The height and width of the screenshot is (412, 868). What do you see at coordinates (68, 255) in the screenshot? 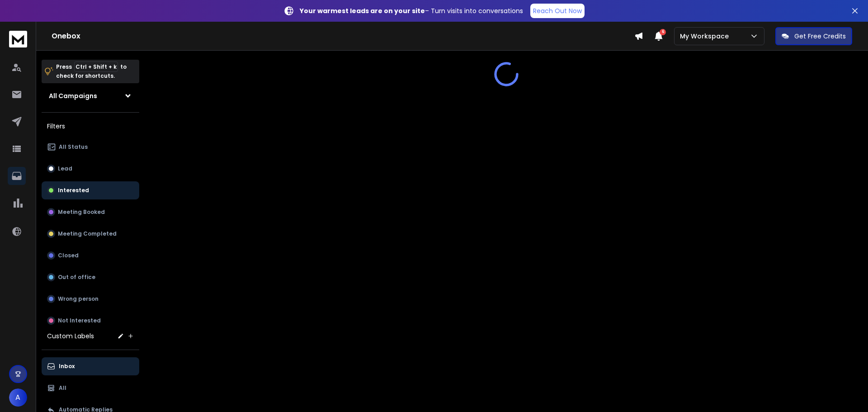
I see `p: Closed` at bounding box center [68, 255].